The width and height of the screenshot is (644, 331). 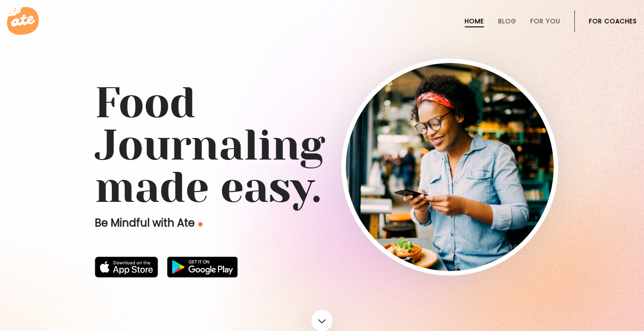 What do you see at coordinates (475, 21) in the screenshot?
I see `a: Home` at bounding box center [475, 21].